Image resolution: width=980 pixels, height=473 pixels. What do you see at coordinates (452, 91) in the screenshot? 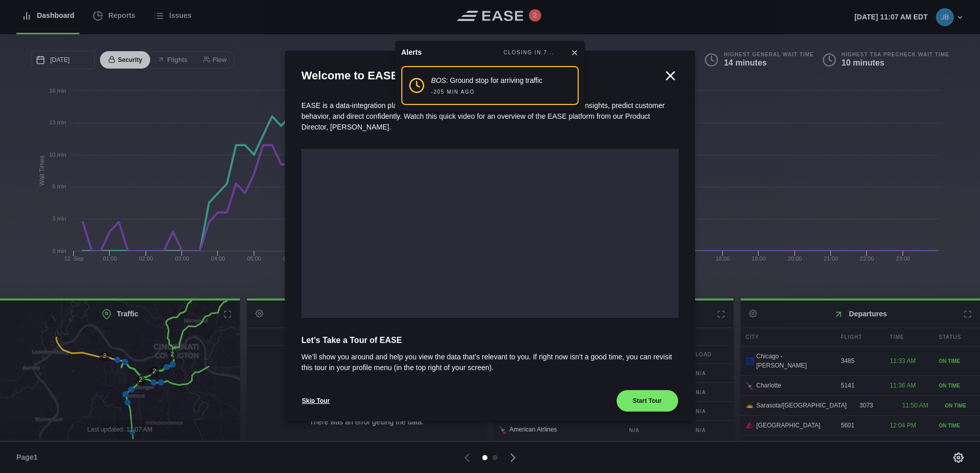
I see `div: -205 MIN AGO` at bounding box center [452, 91].